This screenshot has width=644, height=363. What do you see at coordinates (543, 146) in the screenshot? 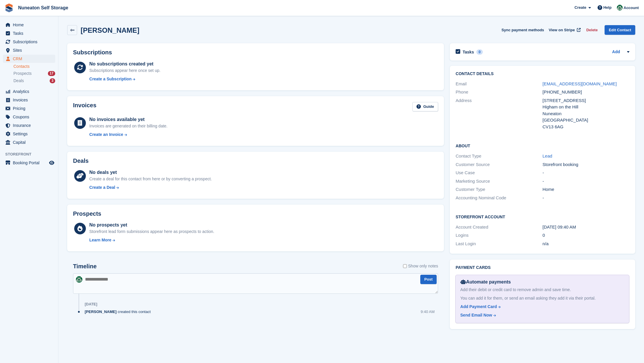
I see `h2: About` at bounding box center [543, 146].